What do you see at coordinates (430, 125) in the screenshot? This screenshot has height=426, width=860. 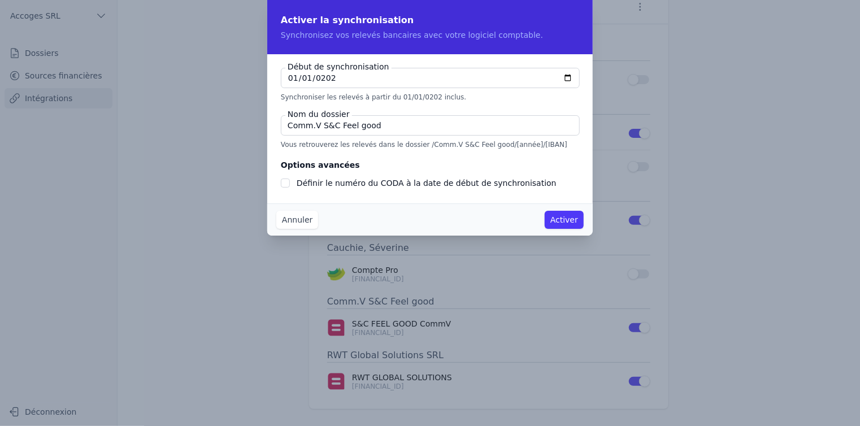 I see `input: NOM SOCIETE` at bounding box center [430, 125].